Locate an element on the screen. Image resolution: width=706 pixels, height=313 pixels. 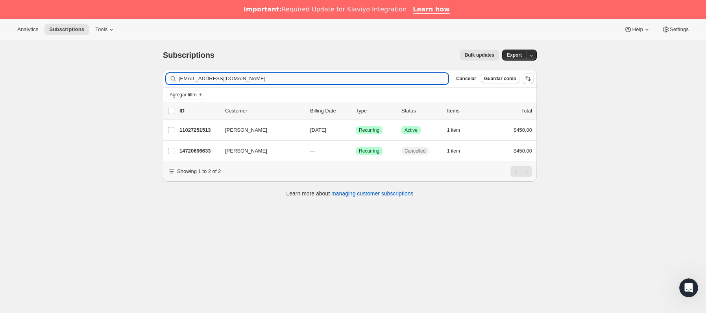
p: Learn more about is located at coordinates (350, 194).